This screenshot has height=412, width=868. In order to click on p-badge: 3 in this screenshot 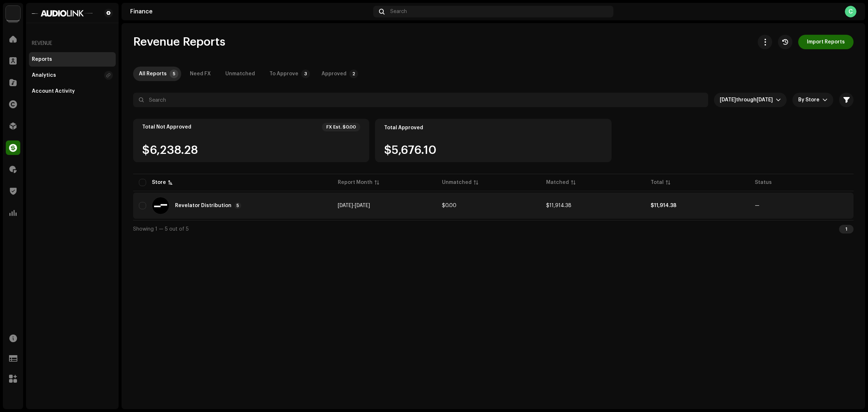, I will do `click(306, 74)`.